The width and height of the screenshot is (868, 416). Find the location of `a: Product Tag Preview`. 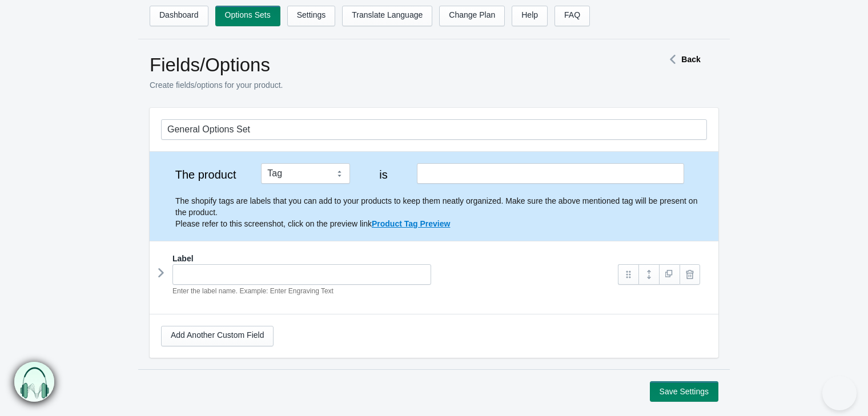

a: Product Tag Preview is located at coordinates (410, 224).